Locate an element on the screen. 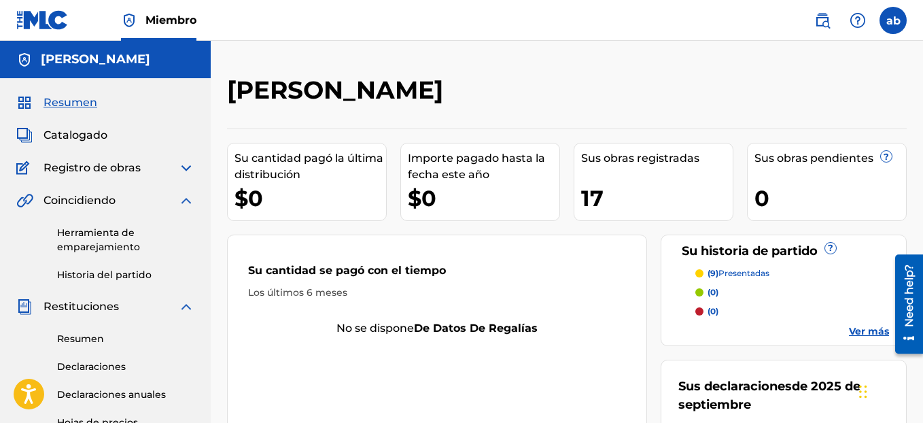  div: Su historia de partido is located at coordinates (784, 251).